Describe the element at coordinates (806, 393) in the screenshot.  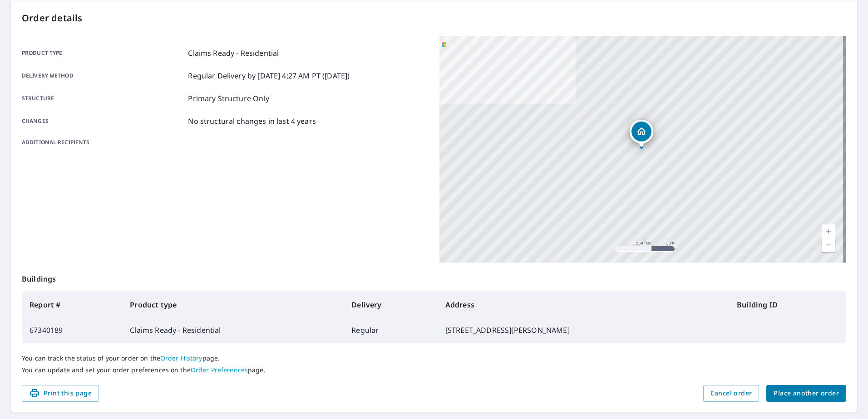
I see `button: Place another order` at that location.